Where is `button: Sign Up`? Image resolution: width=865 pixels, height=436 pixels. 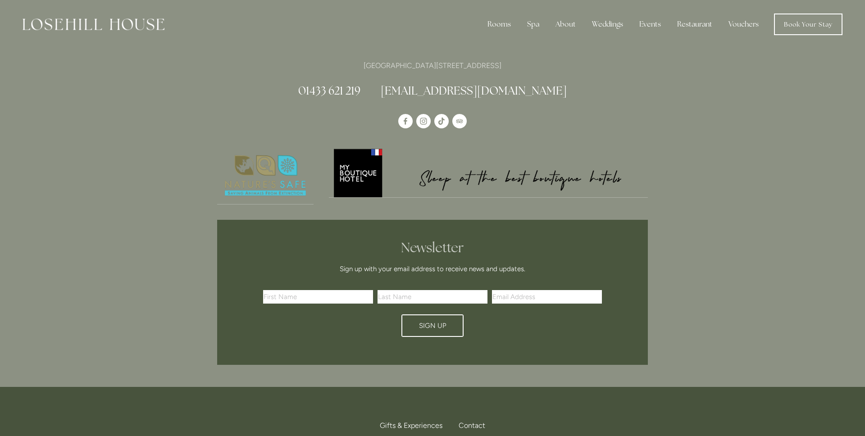 button: Sign Up is located at coordinates (432, 326).